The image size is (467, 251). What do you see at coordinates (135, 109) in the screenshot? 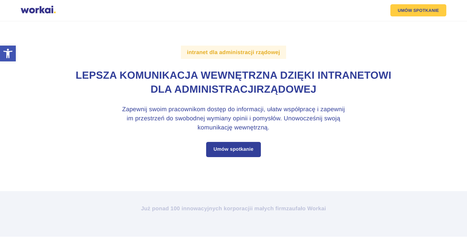
I see `span: Zapewnij` at bounding box center [135, 109].